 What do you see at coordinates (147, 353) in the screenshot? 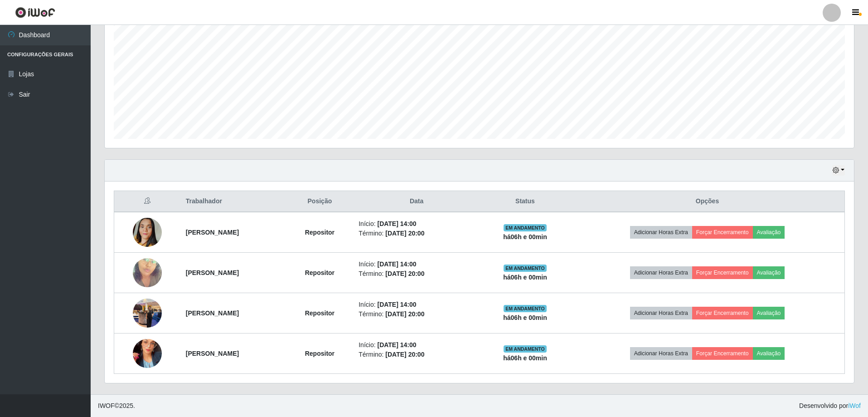
I see `img: 1755793919031.jpeg` at bounding box center [147, 353].